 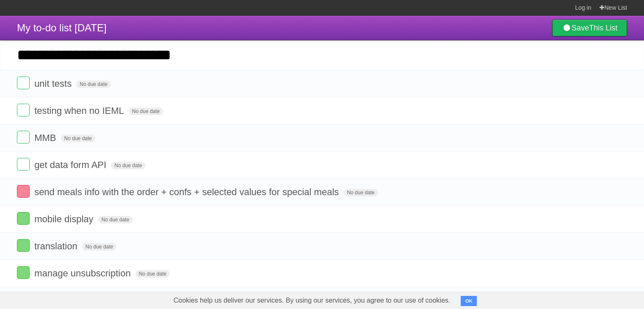 What do you see at coordinates (312, 300) in the screenshot?
I see `span: Cookies help us deliver our services. By using our services, you agree to our use of cookies.` at bounding box center [312, 300].